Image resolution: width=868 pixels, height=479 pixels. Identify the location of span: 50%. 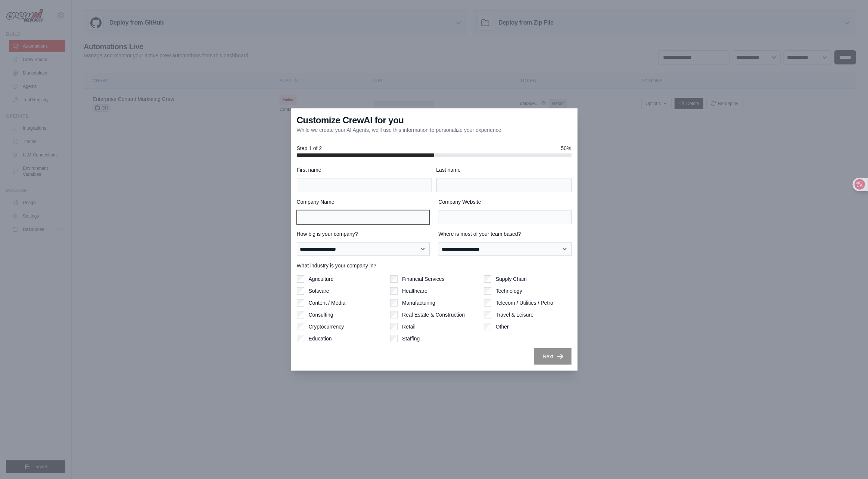
(566, 149).